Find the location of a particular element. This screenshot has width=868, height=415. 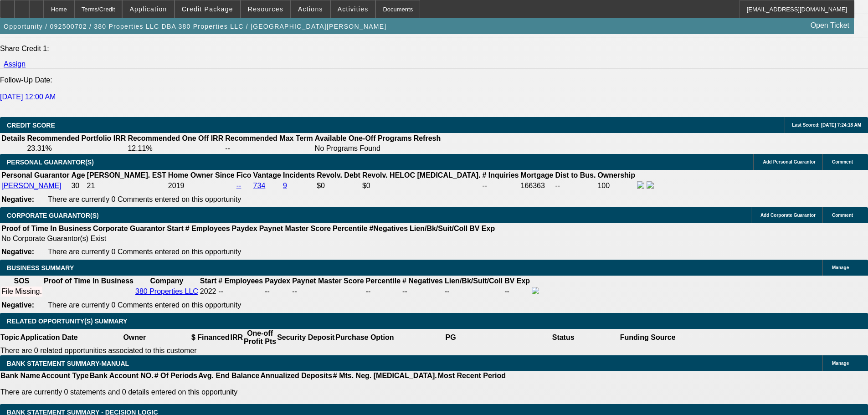

th: Account Type is located at coordinates (65, 376).